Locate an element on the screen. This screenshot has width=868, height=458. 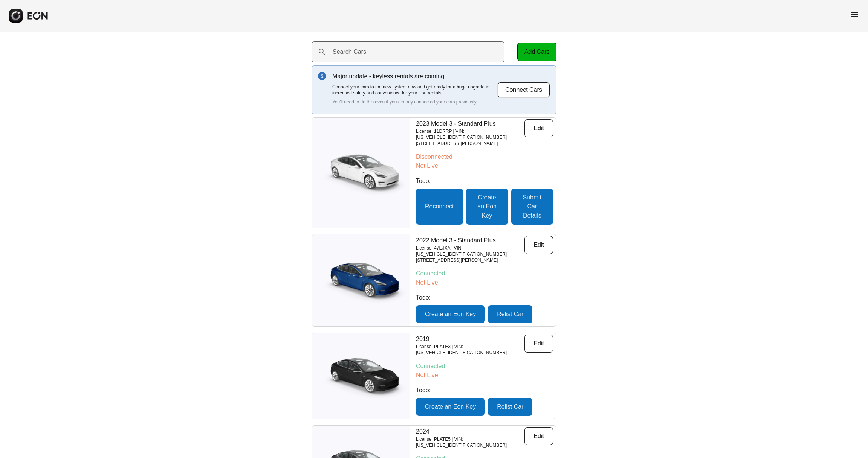
label: Search Cars is located at coordinates (349, 52).